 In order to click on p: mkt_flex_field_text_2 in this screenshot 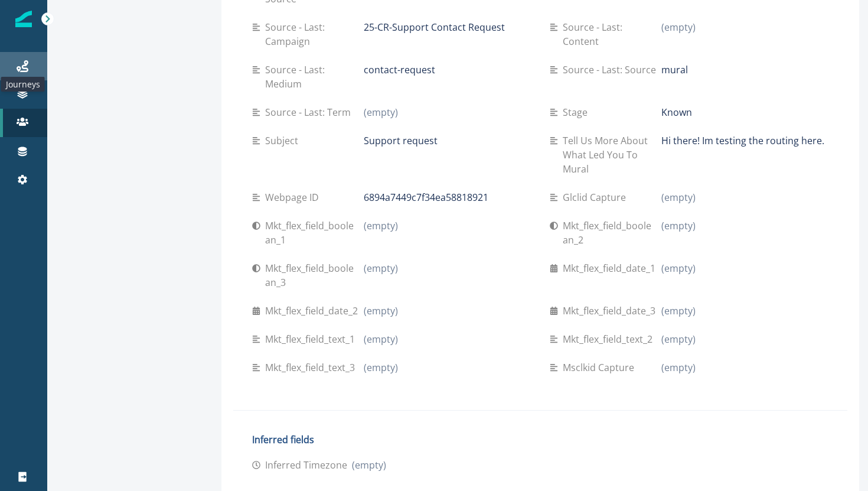, I will do `click(610, 339)`.